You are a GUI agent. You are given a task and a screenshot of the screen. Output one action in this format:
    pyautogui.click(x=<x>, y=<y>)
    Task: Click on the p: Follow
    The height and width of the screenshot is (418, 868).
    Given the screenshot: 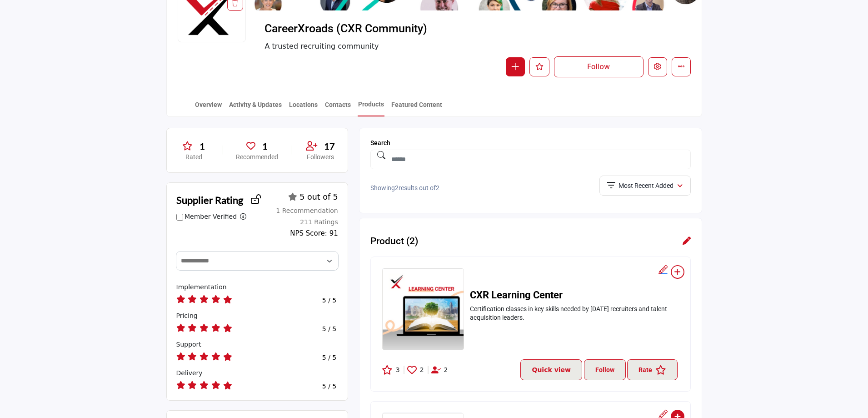 What is the action you would take?
    pyautogui.click(x=605, y=370)
    